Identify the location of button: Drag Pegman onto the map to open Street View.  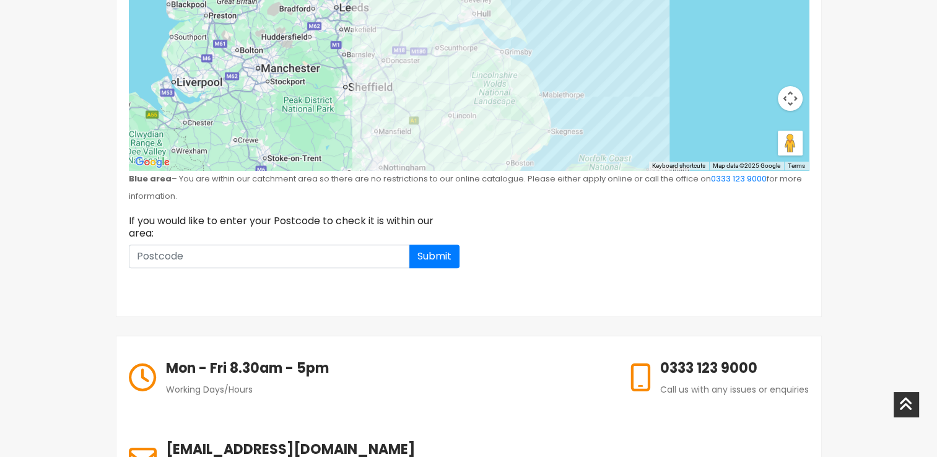
(790, 143).